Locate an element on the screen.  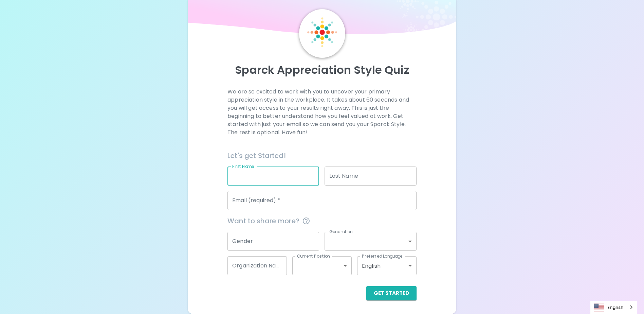
button: Get Started is located at coordinates (391, 293).